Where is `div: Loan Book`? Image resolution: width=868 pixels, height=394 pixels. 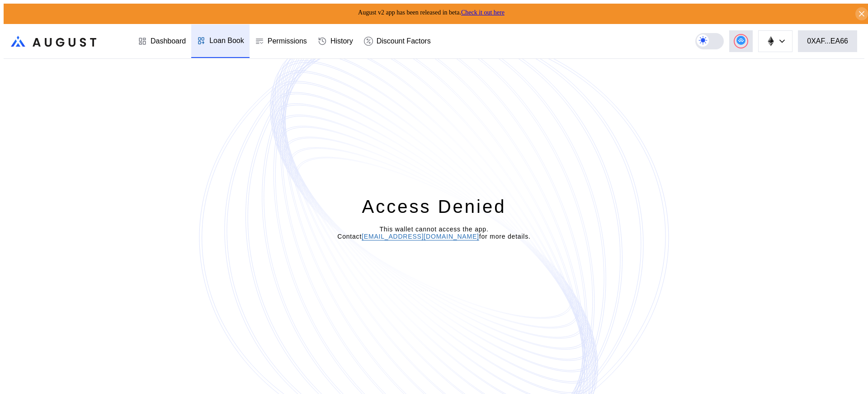 div: Loan Book is located at coordinates (226, 41).